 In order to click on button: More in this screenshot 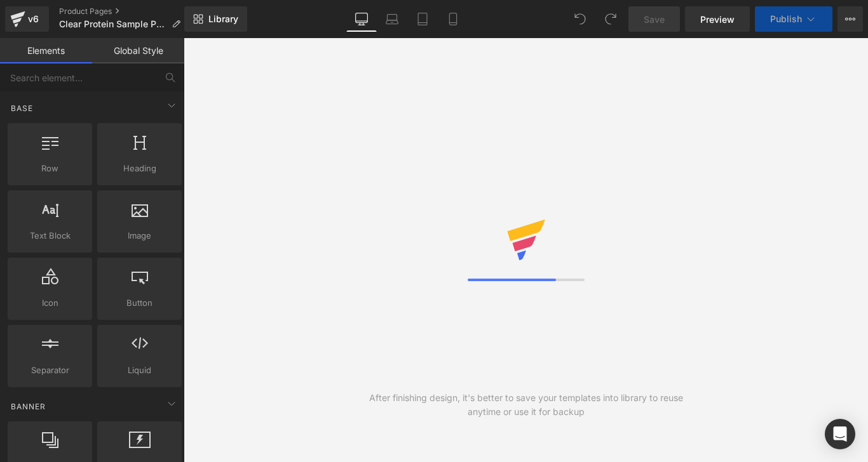, I will do `click(850, 19)`.